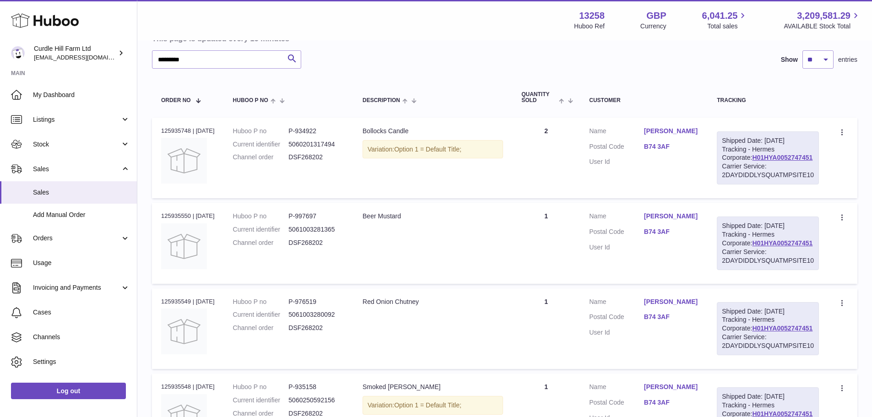 Image resolution: width=872 pixels, height=417 pixels. What do you see at coordinates (316, 229) in the screenshot?
I see `dd: 5061003281365` at bounding box center [316, 229].